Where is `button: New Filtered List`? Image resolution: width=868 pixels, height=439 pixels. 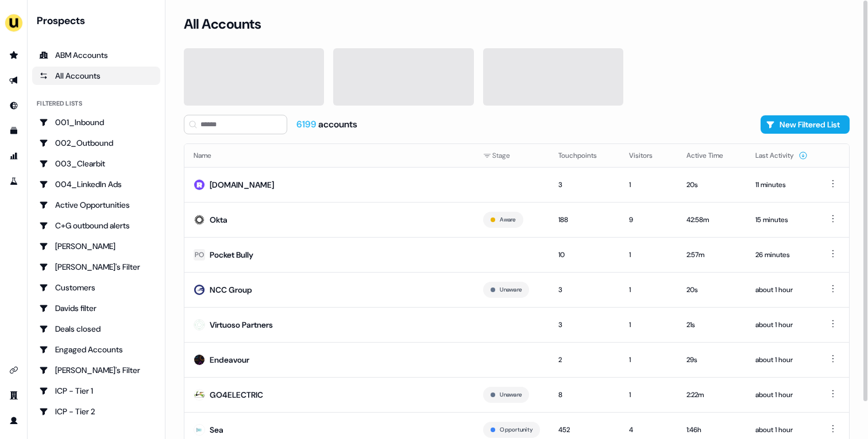
button: New Filtered List is located at coordinates (805, 125).